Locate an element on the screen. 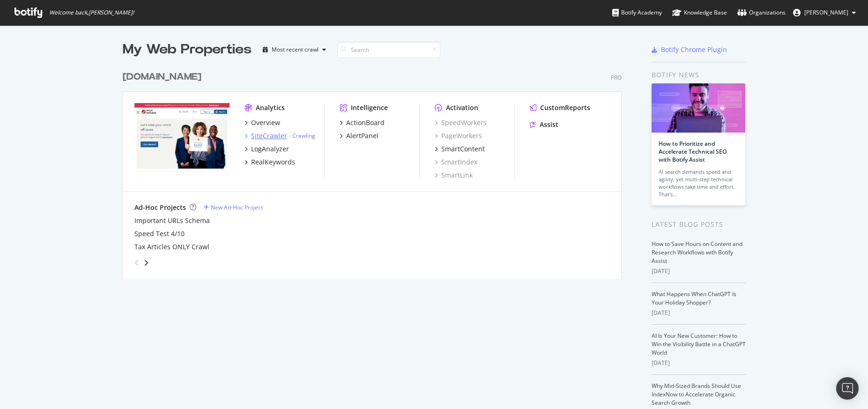  div: Botify Chrome Plugin is located at coordinates (694, 50).